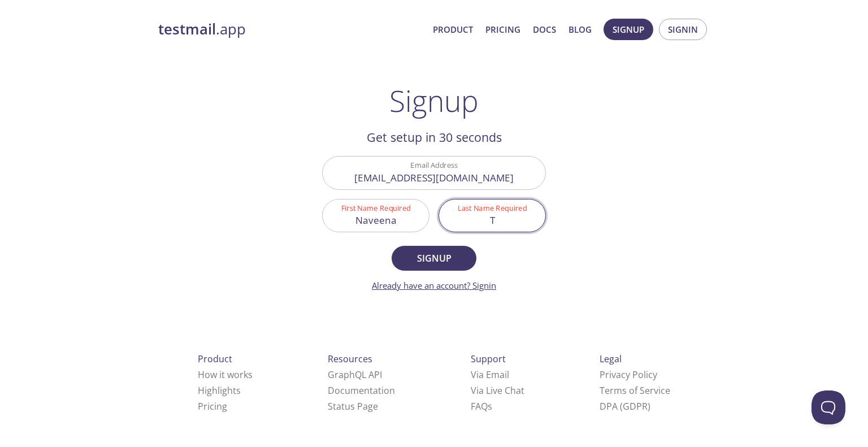  What do you see at coordinates (488, 359) in the screenshot?
I see `span: Support` at bounding box center [488, 359].